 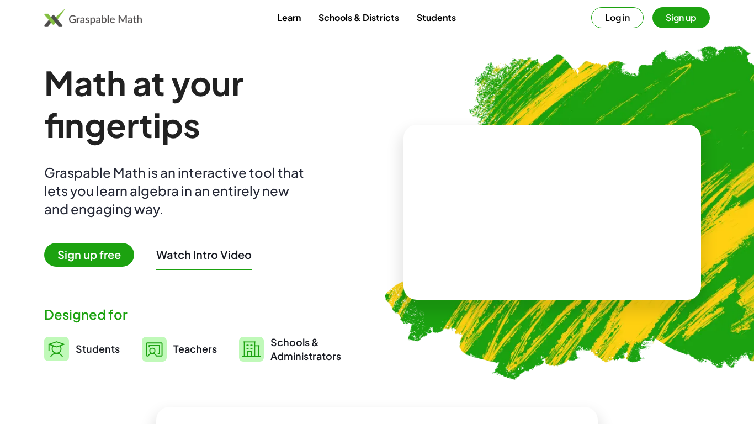 I want to click on span: Students, so click(x=98, y=348).